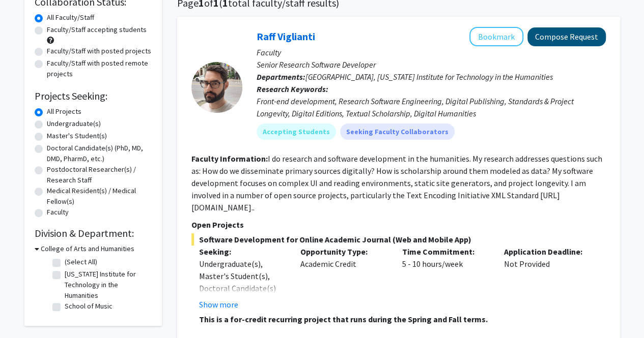 The image size is (644, 338). What do you see at coordinates (397, 131) in the screenshot?
I see `mat-chip: Seeking Faculty Collaborators` at bounding box center [397, 131].